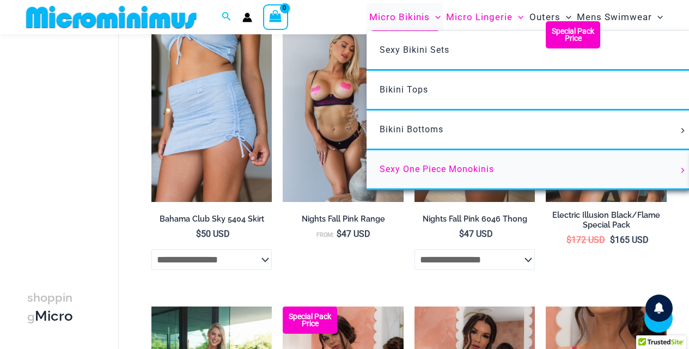 This screenshot has width=689, height=349. What do you see at coordinates (212, 219) in the screenshot?
I see `h2: Bahama Club Sky 5404 Skirt` at bounding box center [212, 219].